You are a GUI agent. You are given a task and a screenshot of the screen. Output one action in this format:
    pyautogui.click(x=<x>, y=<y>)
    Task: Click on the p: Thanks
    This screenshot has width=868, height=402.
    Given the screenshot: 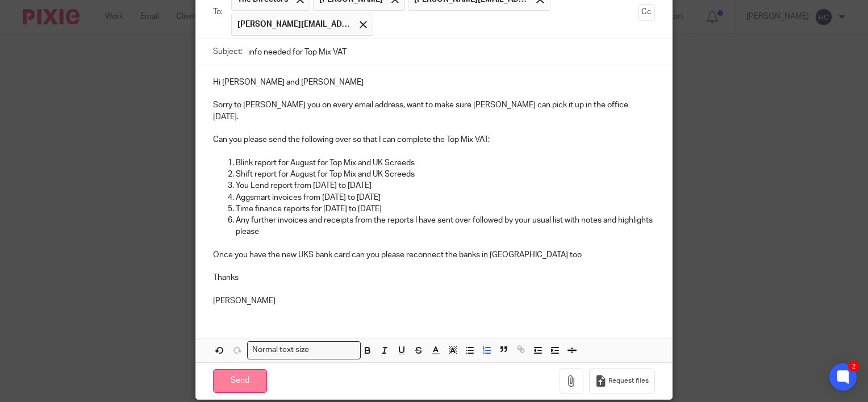 What is the action you would take?
    pyautogui.click(x=434, y=277)
    